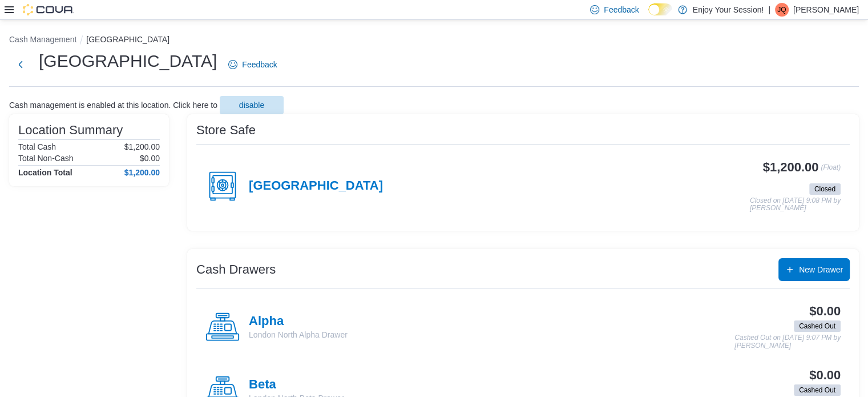 The width and height of the screenshot is (868, 397). What do you see at coordinates (252, 64) in the screenshot?
I see `a: Feedback` at bounding box center [252, 64].